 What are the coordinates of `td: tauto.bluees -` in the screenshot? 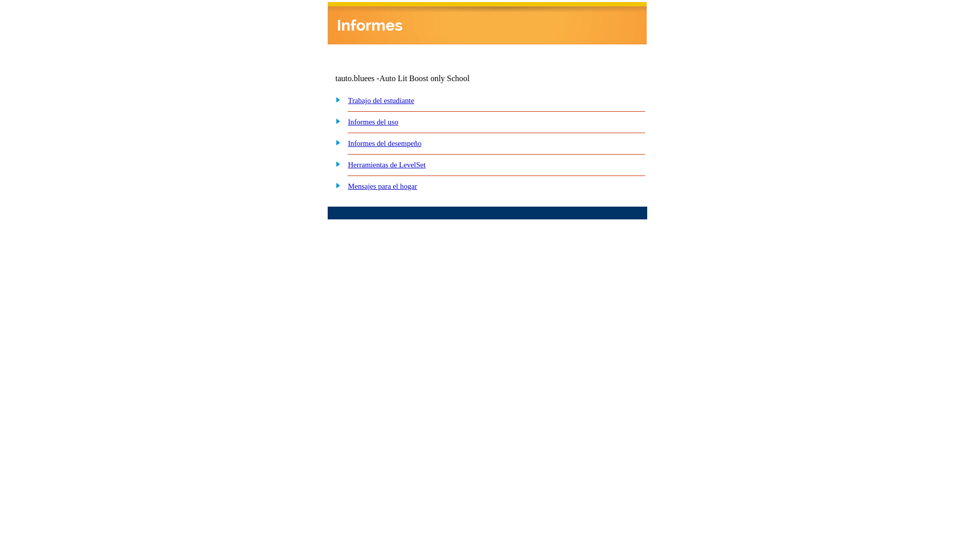 It's located at (429, 79).